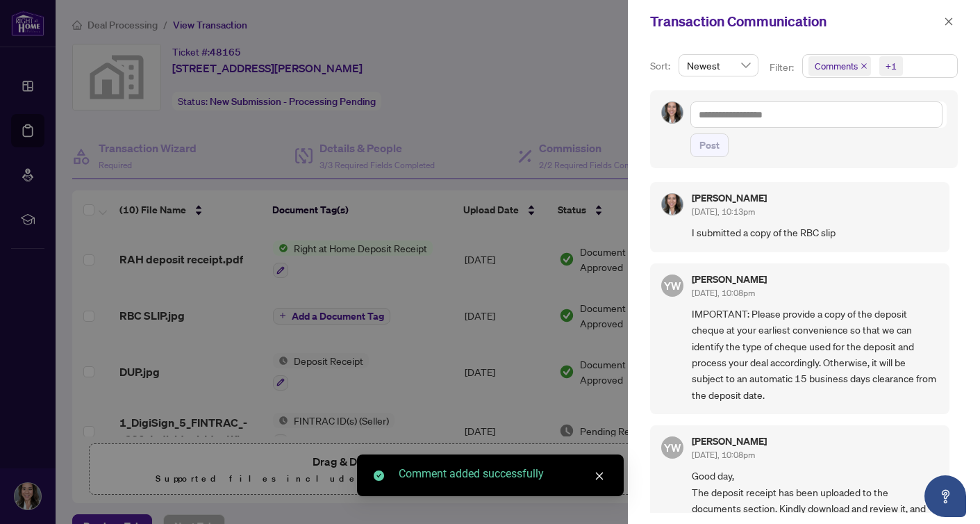  I want to click on a: Close, so click(599, 476).